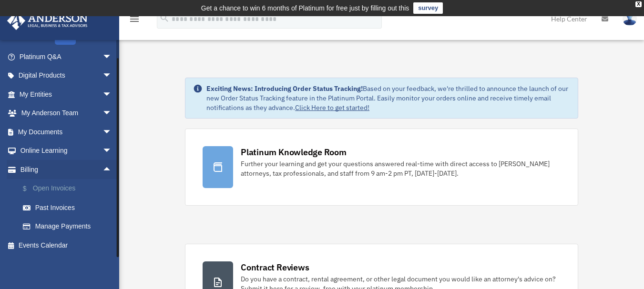 Image resolution: width=644 pixels, height=289 pixels. What do you see at coordinates (66, 132) in the screenshot?
I see `a: My Documentsarrow_drop_down` at bounding box center [66, 132].